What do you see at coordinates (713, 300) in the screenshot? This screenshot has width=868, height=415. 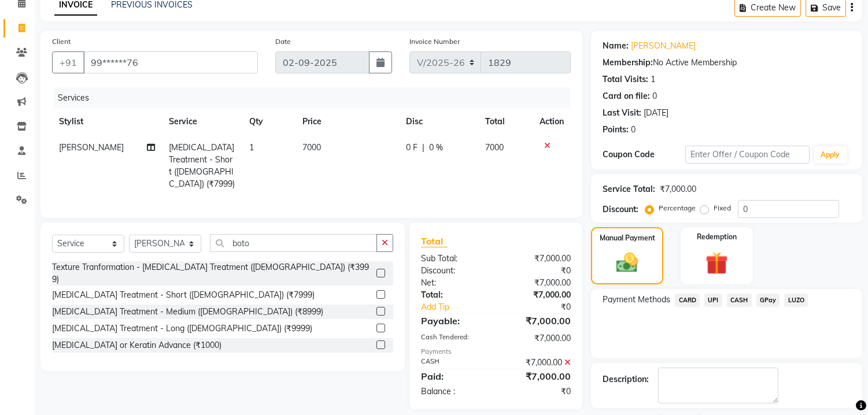 I see `span: UPI` at bounding box center [713, 300].